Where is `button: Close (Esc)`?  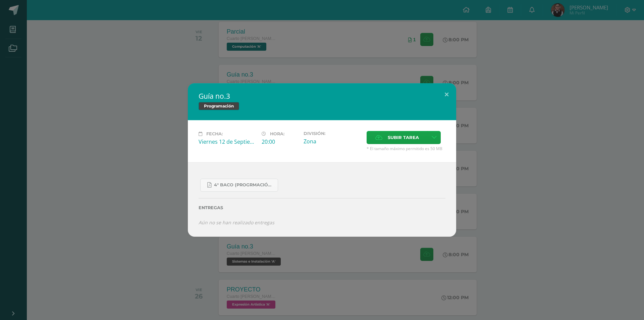 button: Close (Esc) is located at coordinates (446, 95).